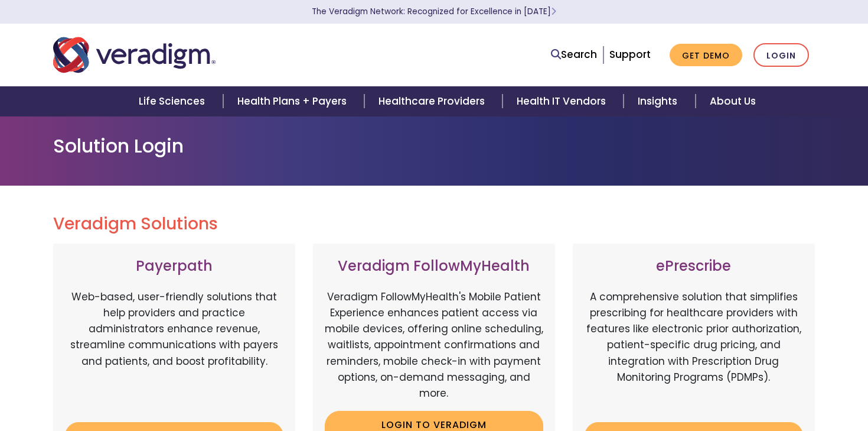 This screenshot has width=868, height=431. Describe the element at coordinates (433, 101) in the screenshot. I see `a: Healthcare Providers` at that location.